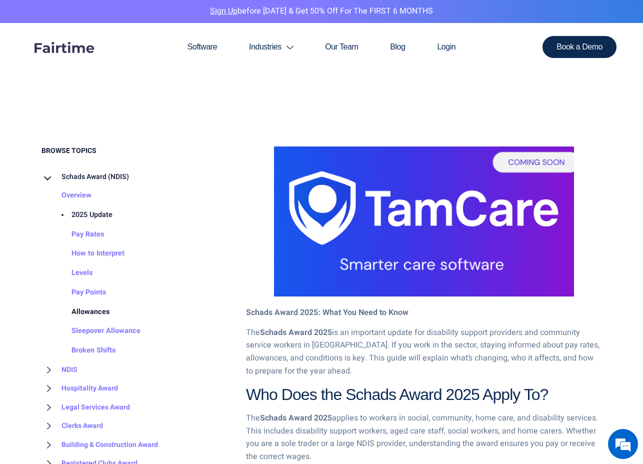 The width and height of the screenshot is (643, 464). I want to click on a: Overview, so click(66, 195).